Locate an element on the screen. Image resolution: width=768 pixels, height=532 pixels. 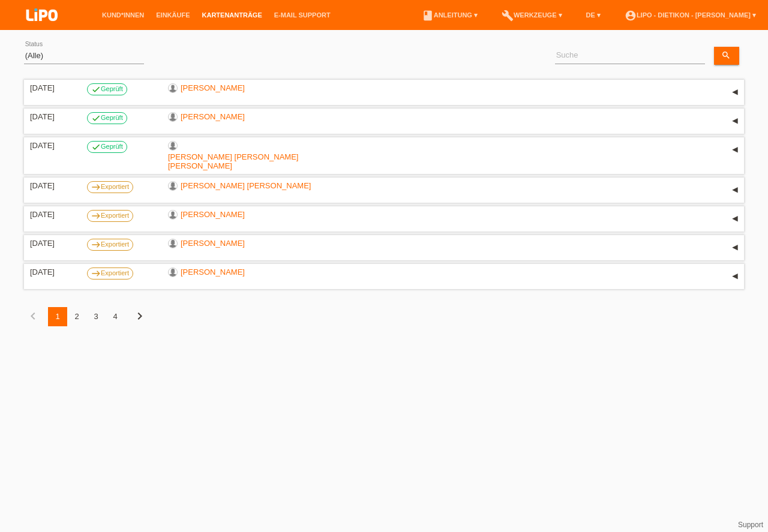
div: 4 is located at coordinates (115, 317).